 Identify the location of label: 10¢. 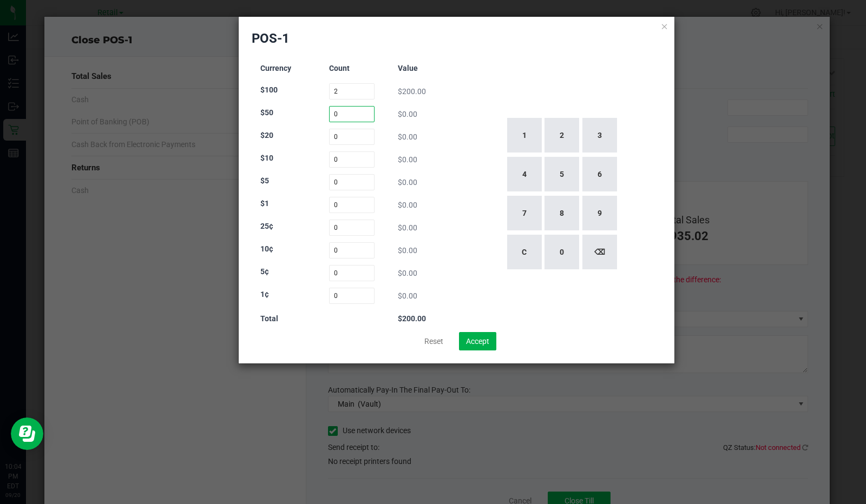
(267, 249).